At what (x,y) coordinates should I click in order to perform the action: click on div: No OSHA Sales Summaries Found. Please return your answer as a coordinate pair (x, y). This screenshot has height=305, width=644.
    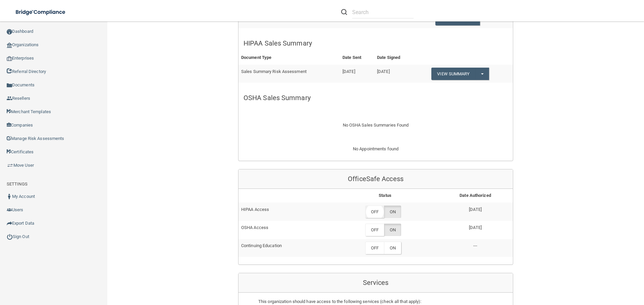
    Looking at the image, I should click on (376, 126).